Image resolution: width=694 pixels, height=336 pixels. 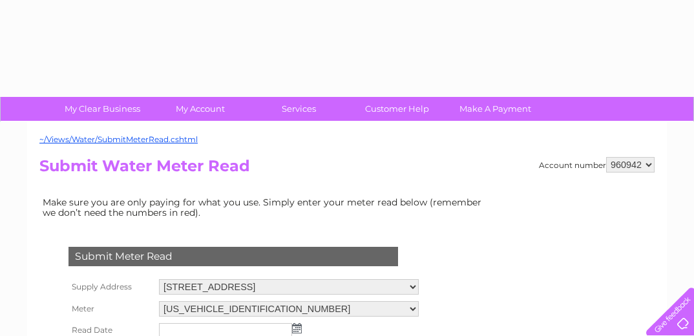 What do you see at coordinates (347, 169) in the screenshot?
I see `h2: Submit Water Meter Read` at bounding box center [347, 169].